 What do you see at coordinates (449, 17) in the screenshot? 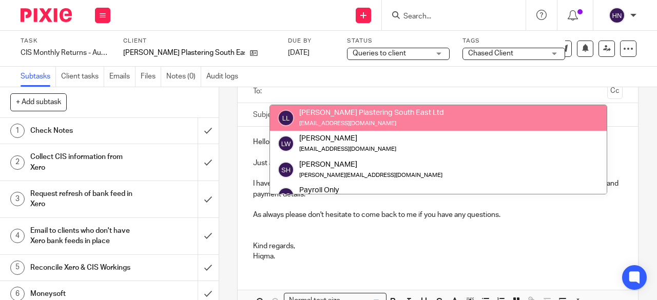
I see `input: Search` at bounding box center [449, 17].